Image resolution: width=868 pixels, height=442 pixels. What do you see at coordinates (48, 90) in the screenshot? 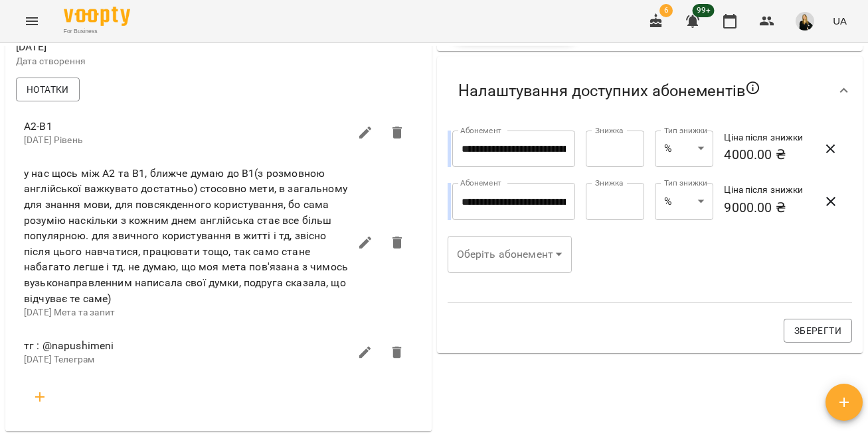
I see `span: Нотатки` at bounding box center [48, 90].